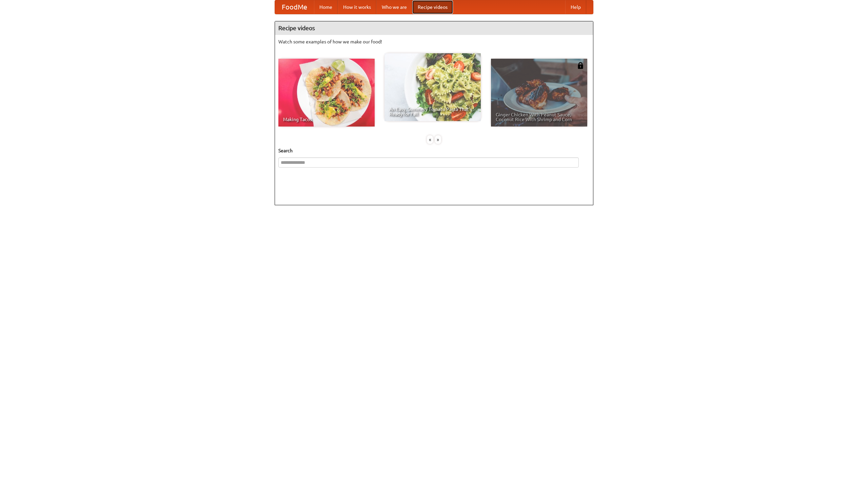  Describe the element at coordinates (395, 7) in the screenshot. I see `a: Who we are` at that location.